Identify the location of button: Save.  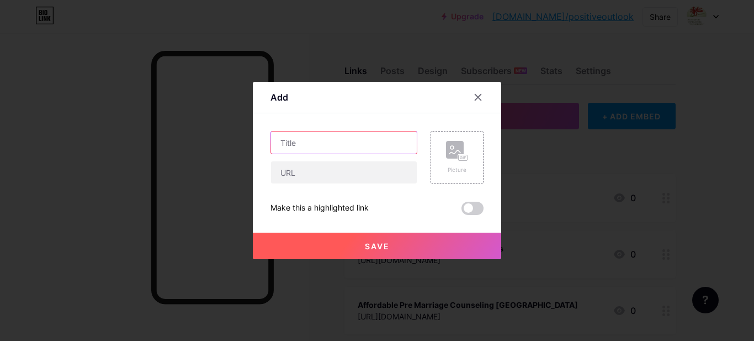
(377, 246).